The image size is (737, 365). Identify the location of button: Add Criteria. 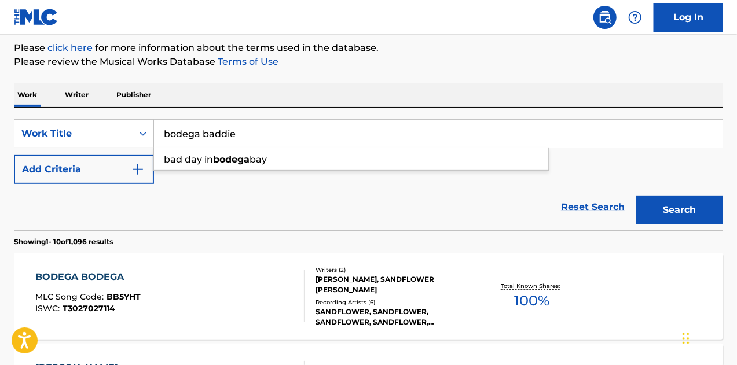
(84, 170).